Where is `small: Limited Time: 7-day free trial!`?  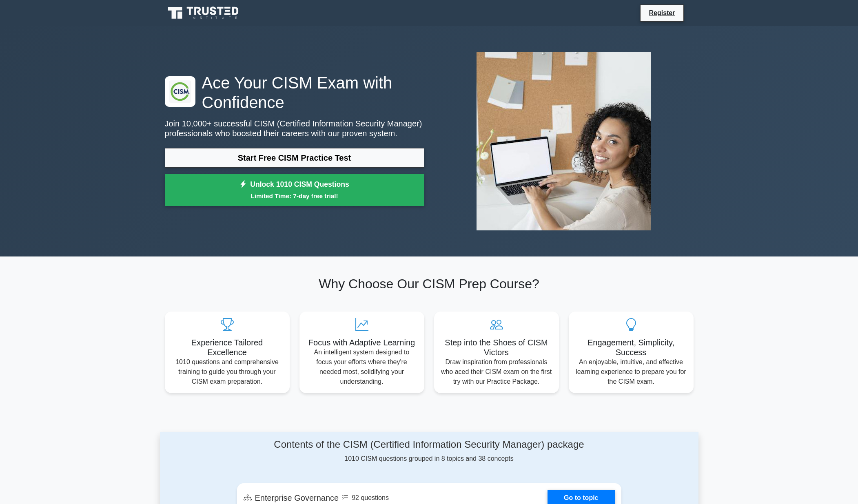
small: Limited Time: 7-day free trial! is located at coordinates (295, 195).